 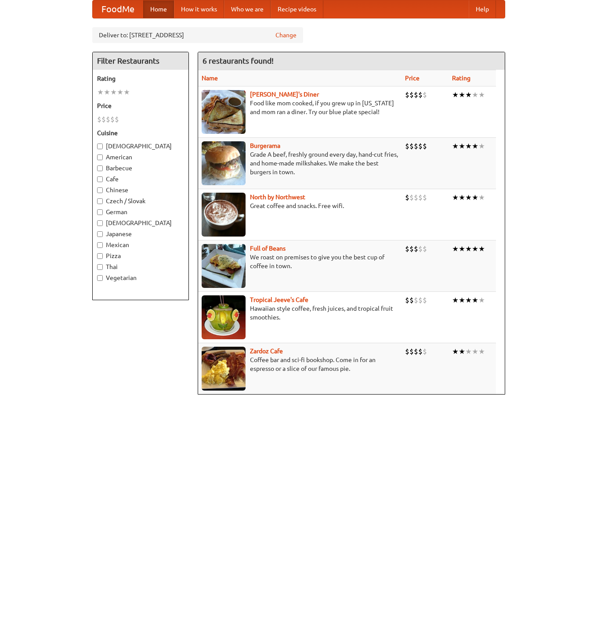 What do you see at coordinates (223, 112) in the screenshot?
I see `img: sallys.jpg` at bounding box center [223, 112].